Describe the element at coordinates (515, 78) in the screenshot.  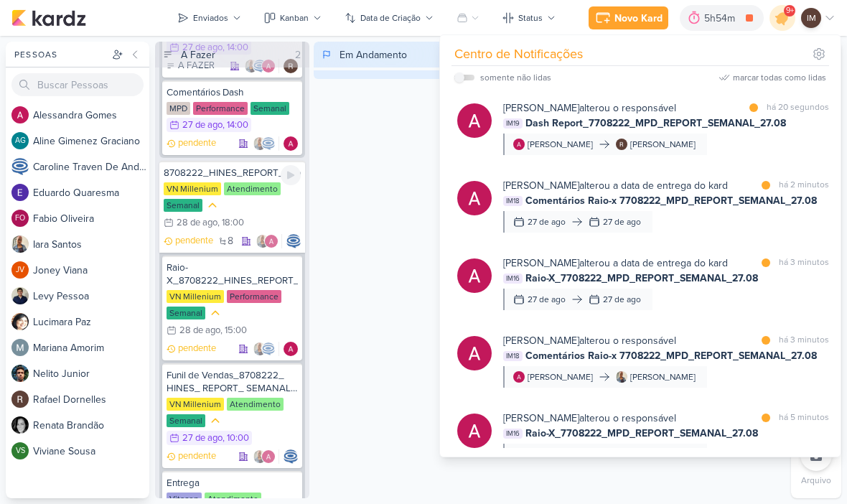
I see `div: somente não lidas` at that location.